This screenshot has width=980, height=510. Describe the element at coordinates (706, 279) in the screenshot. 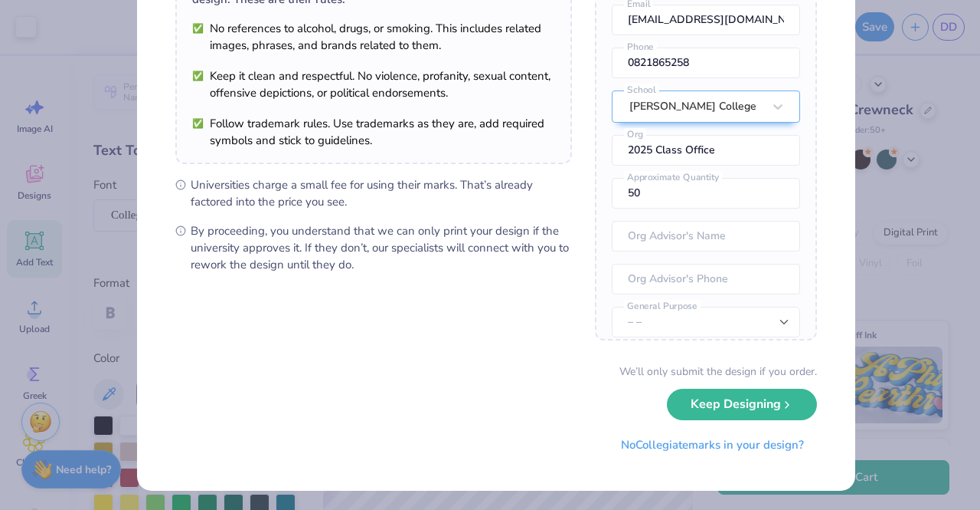

I see `input: Org Advisor's Phone` at that location.